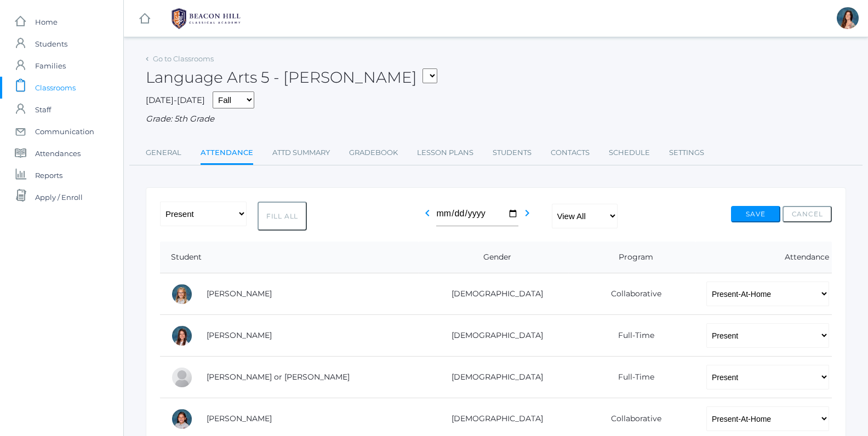 This screenshot has height=436, width=868. Describe the element at coordinates (51, 66) in the screenshot. I see `span: Families` at that location.